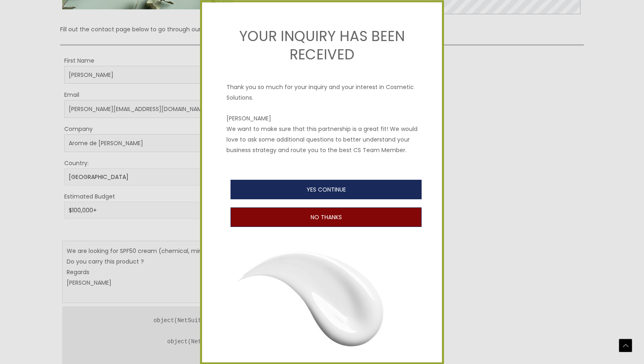 The image size is (644, 364). I want to click on h2: YOUR INQUIRY HAS BEEN RECEIVED, so click(322, 45).